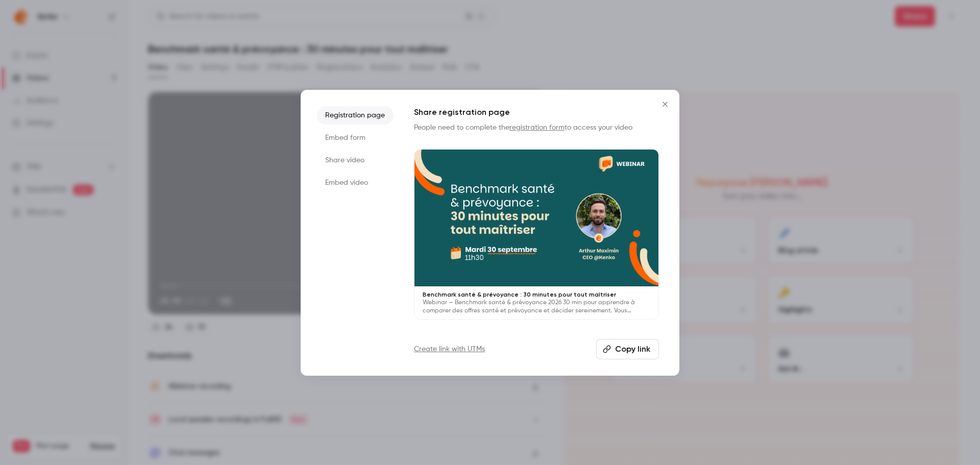 Image resolution: width=980 pixels, height=465 pixels. What do you see at coordinates (536, 307) in the screenshot?
I see `p: Webinar — Benchmark santé & prévoyance 2026 30 min pour apprendre à comparer des offres santé et ...` at bounding box center [536, 307].